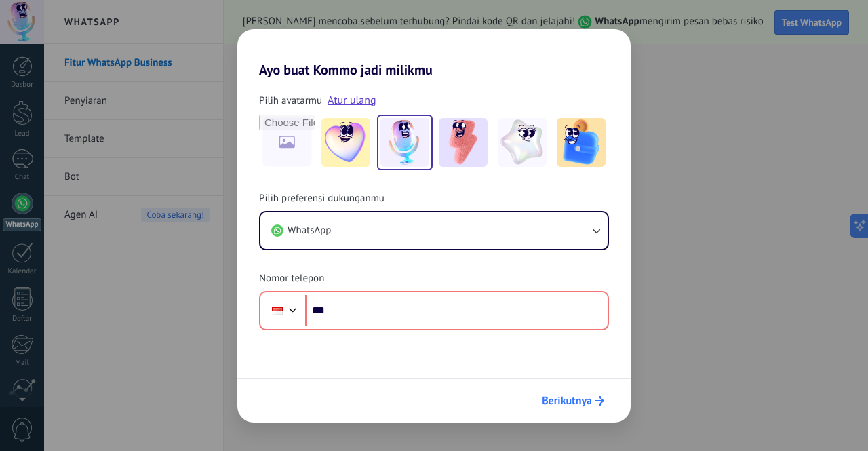 The height and width of the screenshot is (451, 868). What do you see at coordinates (277, 311) in the screenshot?
I see `div: Indonesia: + 62` at bounding box center [277, 311].